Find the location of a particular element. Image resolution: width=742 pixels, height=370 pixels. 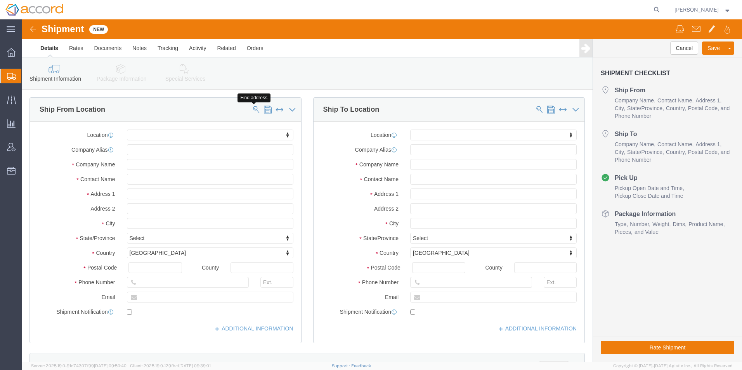

a: Support is located at coordinates (342, 366).